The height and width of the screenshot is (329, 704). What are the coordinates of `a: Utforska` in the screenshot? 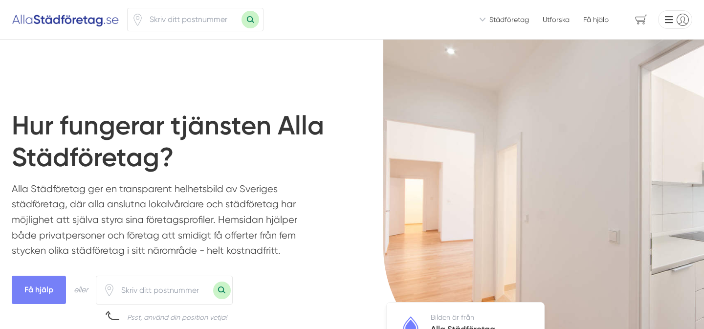 It's located at (556, 20).